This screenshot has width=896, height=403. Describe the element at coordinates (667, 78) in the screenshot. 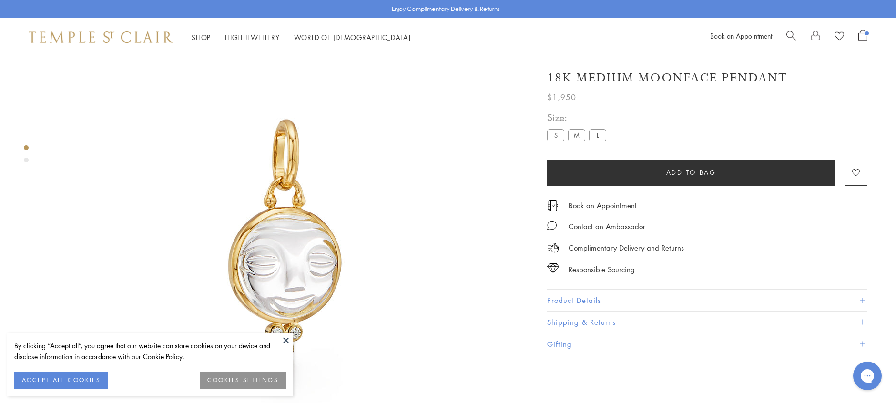

I see `h1: 18K Medium Moonface Pendant` at that location.